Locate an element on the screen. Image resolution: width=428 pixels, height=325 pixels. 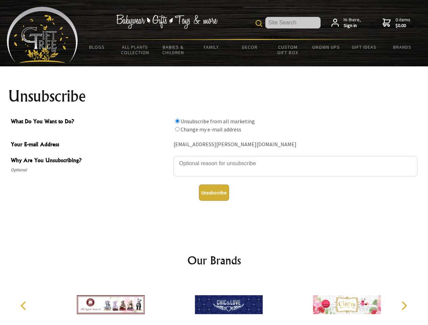
button: Unsubscribe is located at coordinates (214, 193).